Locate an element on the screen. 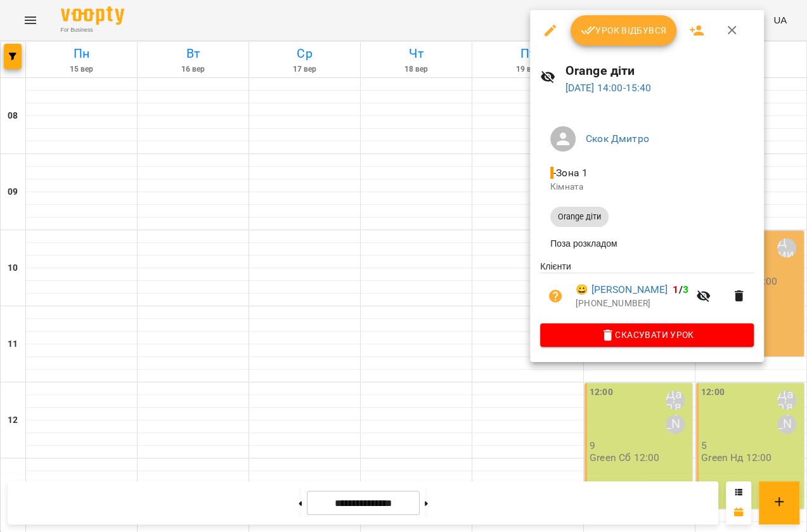  button: Скасувати Урок is located at coordinates (647, 335).